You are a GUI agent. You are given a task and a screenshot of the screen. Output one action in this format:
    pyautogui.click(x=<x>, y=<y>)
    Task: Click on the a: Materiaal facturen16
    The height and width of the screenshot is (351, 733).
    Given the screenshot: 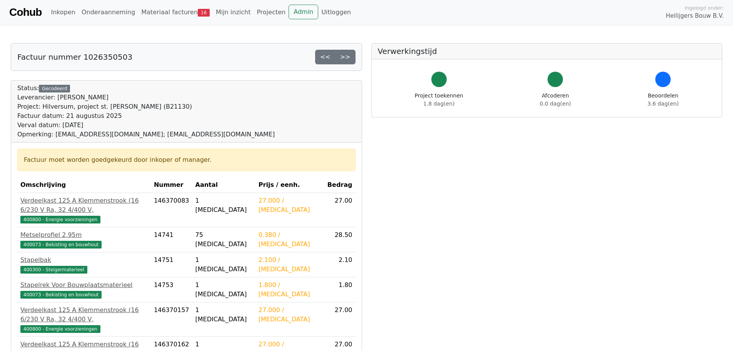 What is the action you would take?
    pyautogui.click(x=176, y=12)
    